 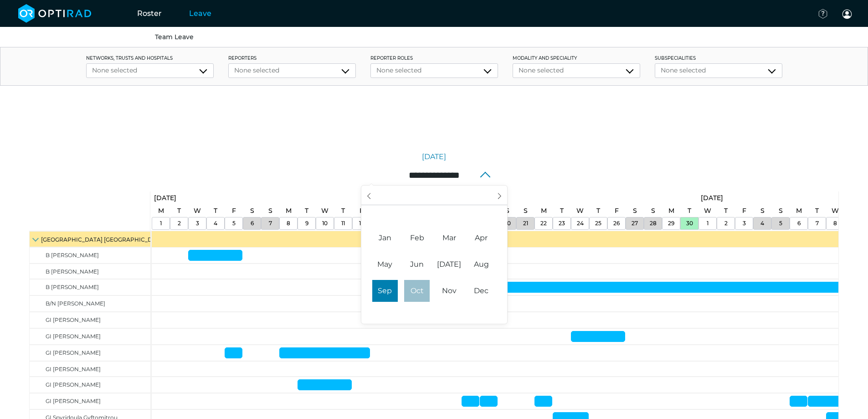 I want to click on label: Reporter roles, so click(x=434, y=58).